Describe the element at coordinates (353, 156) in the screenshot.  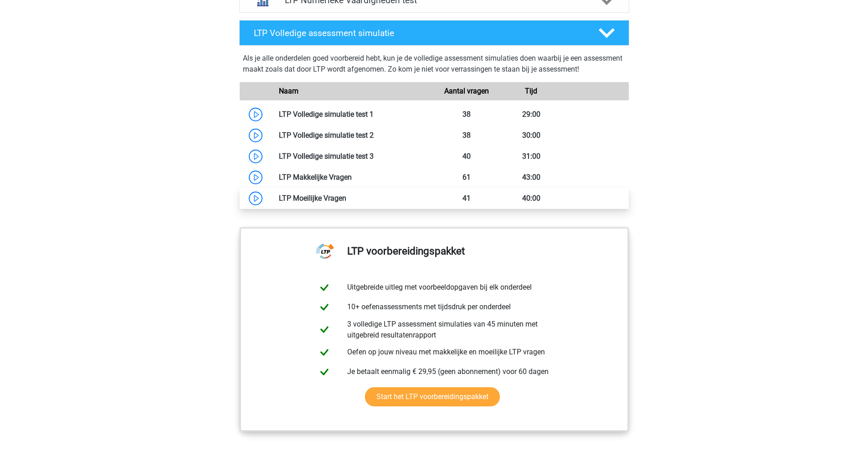
I see `div: LTP Volledige simulatie test 3` at that location.